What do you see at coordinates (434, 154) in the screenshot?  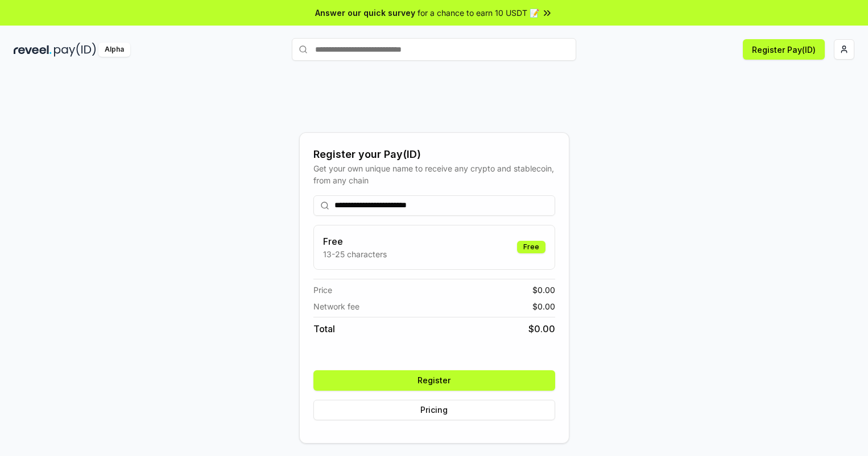 I see `div: Register your Pay(ID)` at bounding box center [434, 154].